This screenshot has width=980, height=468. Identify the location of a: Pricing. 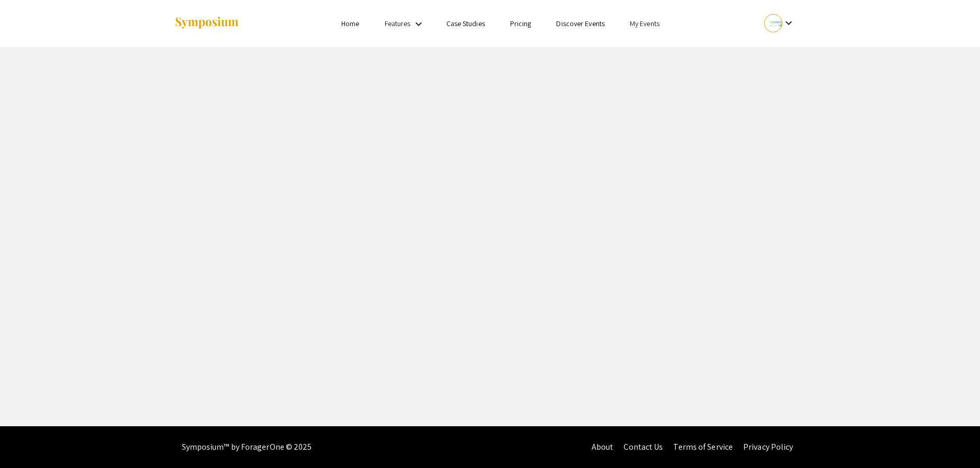
(521, 23).